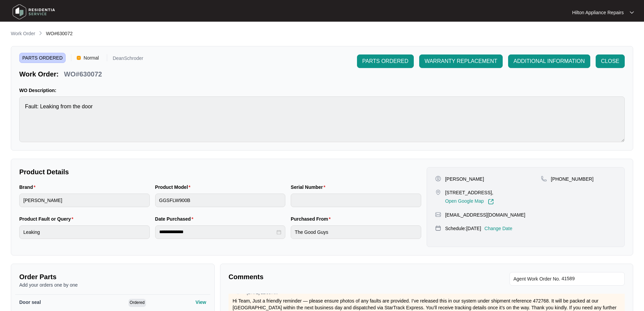 The image size is (644, 311). Describe the element at coordinates (30, 302) in the screenshot. I see `span: Door seal` at that location.